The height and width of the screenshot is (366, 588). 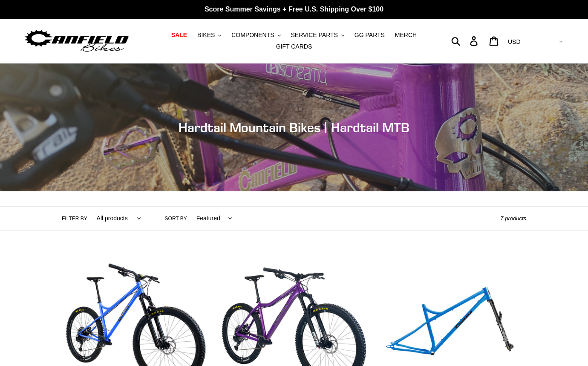 I want to click on span: GIFT CARDS, so click(x=294, y=47).